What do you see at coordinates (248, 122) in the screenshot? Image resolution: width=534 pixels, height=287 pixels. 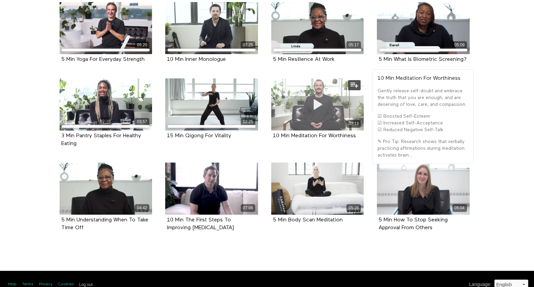 I see `div: 12:25` at bounding box center [248, 122].